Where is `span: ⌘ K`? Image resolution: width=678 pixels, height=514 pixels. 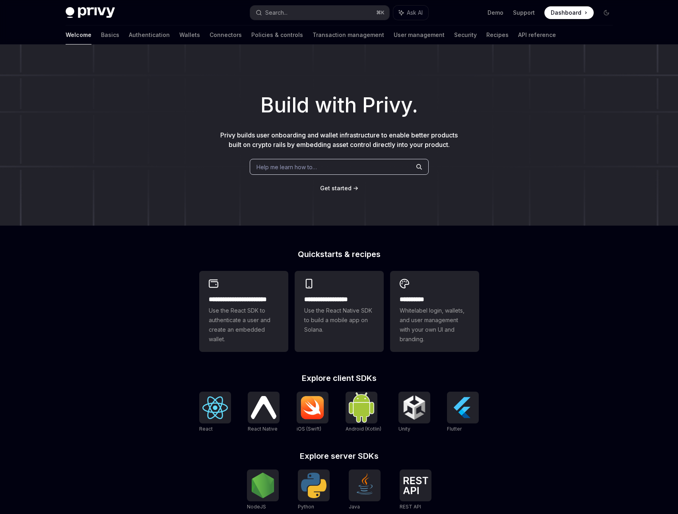
span: ⌘ K is located at coordinates (380, 13).